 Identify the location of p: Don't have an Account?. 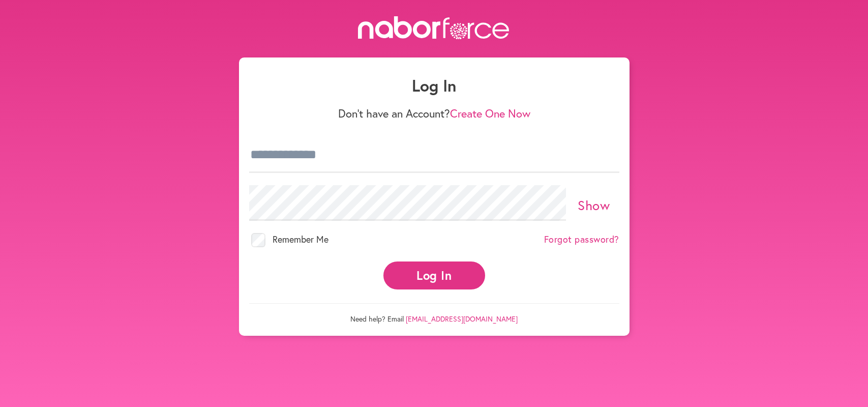
(434, 113).